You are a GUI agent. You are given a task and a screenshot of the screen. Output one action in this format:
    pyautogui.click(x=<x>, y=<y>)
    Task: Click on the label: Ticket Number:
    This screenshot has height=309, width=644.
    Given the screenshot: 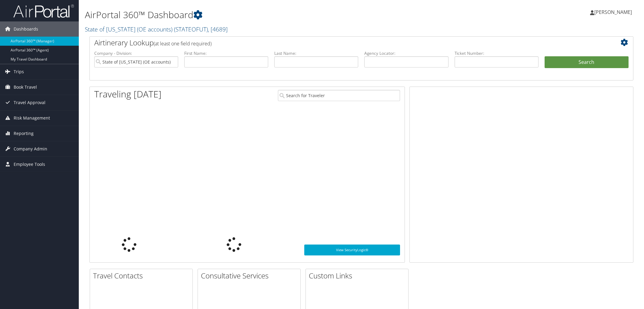 What is the action you would take?
    pyautogui.click(x=496, y=54)
    